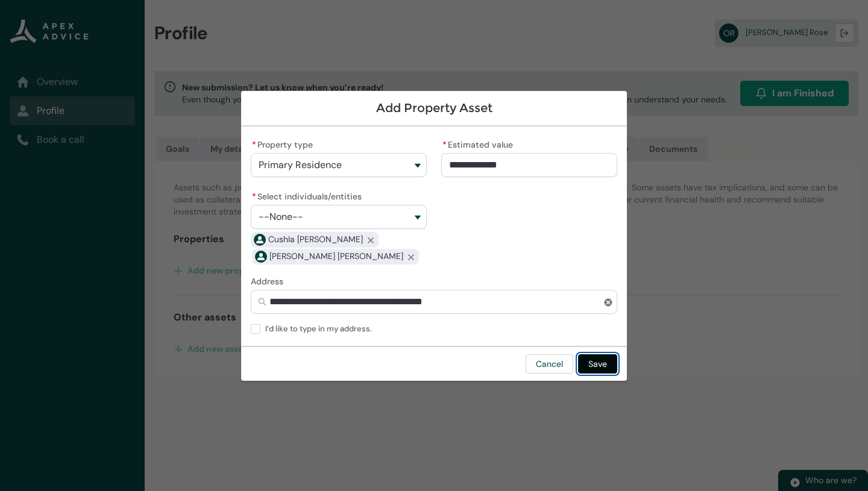  I want to click on span: Oliver John Rose, so click(336, 256).